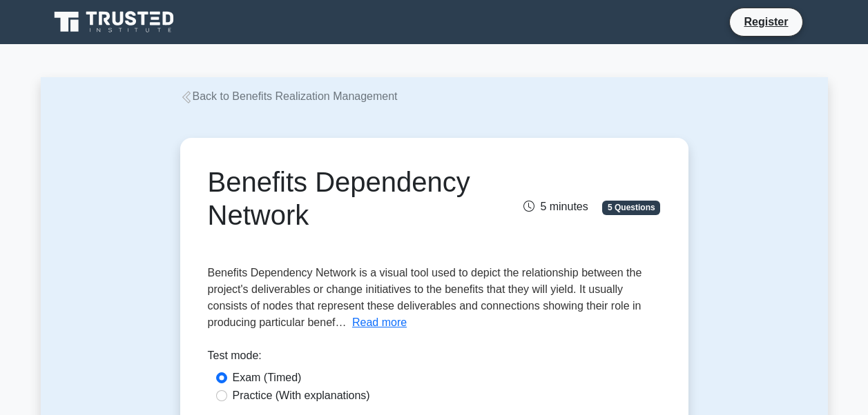 The height and width of the screenshot is (415, 868). What do you see at coordinates (356, 199) in the screenshot?
I see `h1: Benefits Dependency Network` at bounding box center [356, 199].